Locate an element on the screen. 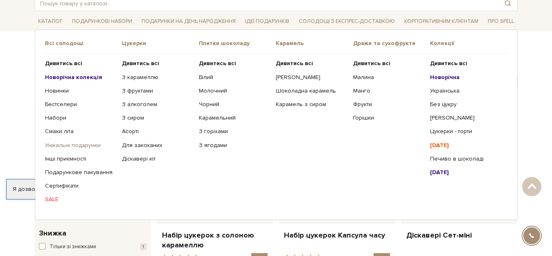  a: Корпоративним клієнтам is located at coordinates (441, 21).